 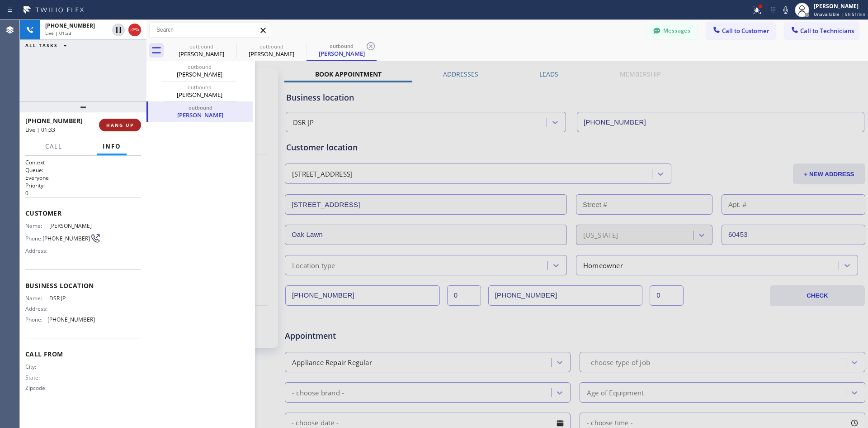 What do you see at coordinates (210, 30) in the screenshot?
I see `input: Search` at bounding box center [210, 30].